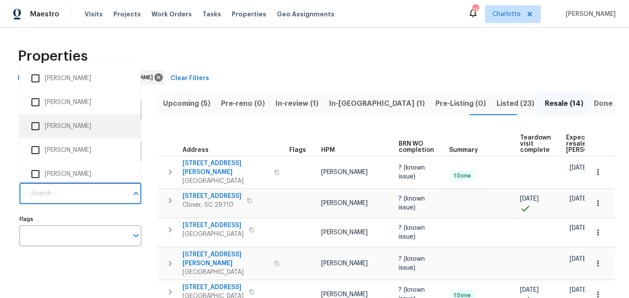 This screenshot has height=298, width=629. I want to click on div: 36, so click(475, 10).